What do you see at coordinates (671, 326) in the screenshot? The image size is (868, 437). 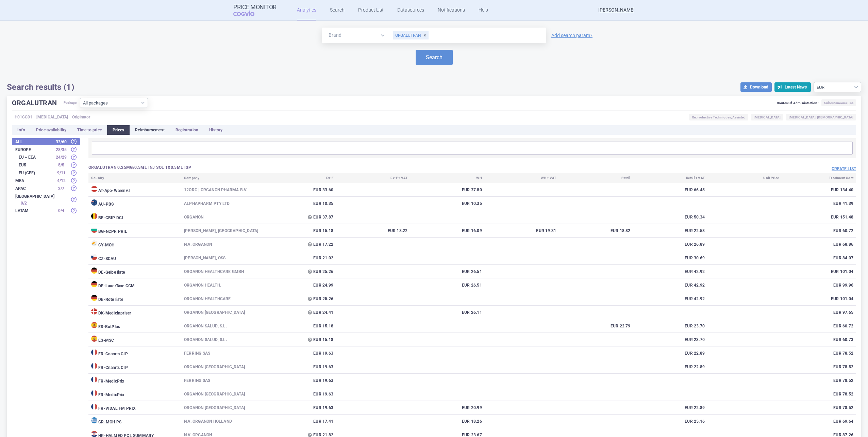 I see `td: EUR 23.70` at bounding box center [671, 326].